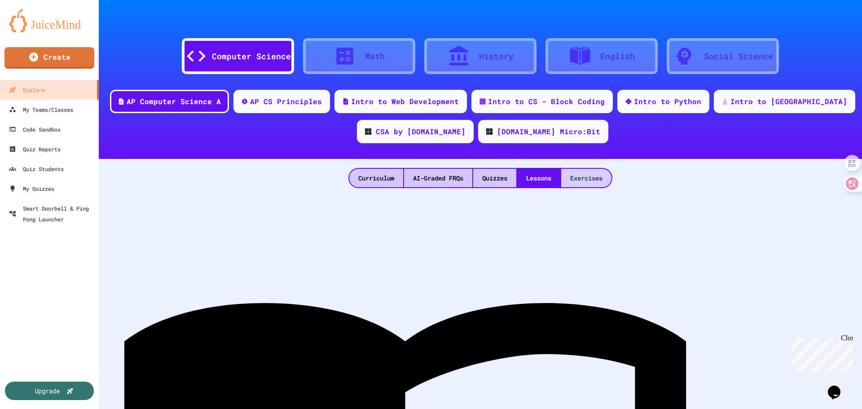 Image resolution: width=862 pixels, height=409 pixels. Describe the element at coordinates (41, 110) in the screenshot. I see `div: My Teams/Classes` at that location.